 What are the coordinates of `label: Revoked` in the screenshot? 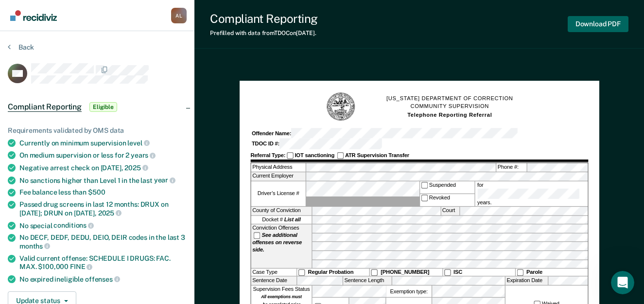 It's located at (447, 200).